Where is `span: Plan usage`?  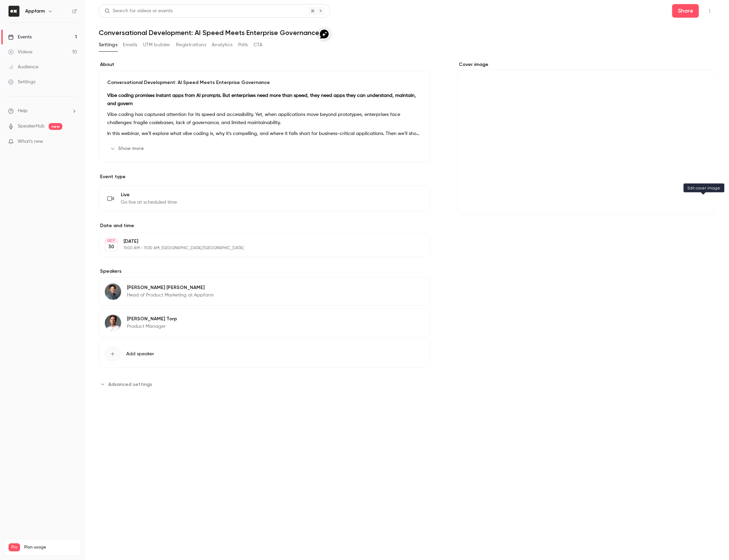 span: Plan usage is located at coordinates (51, 547).